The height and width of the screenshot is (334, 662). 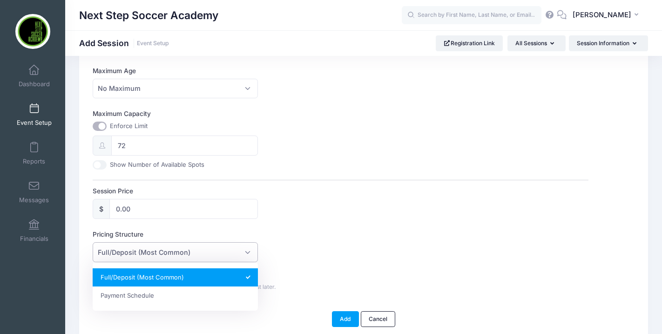 What do you see at coordinates (34, 161) in the screenshot?
I see `span: Reports` at bounding box center [34, 161].